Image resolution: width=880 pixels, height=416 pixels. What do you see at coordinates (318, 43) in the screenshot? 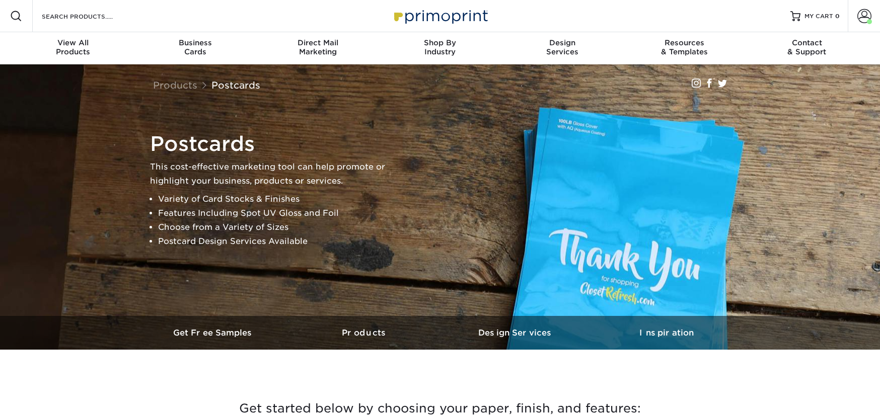
I see `span: Direct Mail` at bounding box center [318, 43].